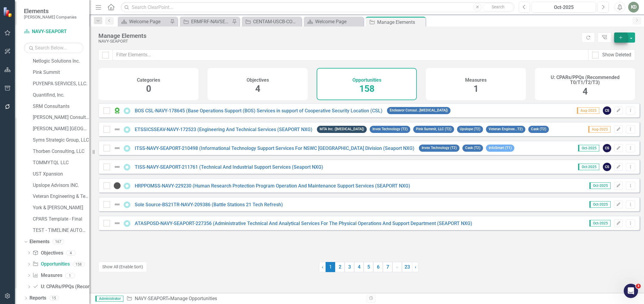 This screenshot has width=644, height=304. I want to click on h4: Measures, so click(476, 80).